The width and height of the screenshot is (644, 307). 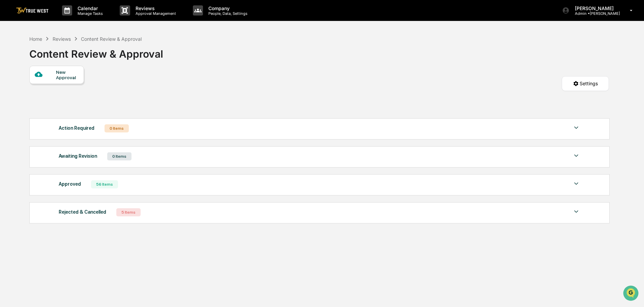 What do you see at coordinates (8, 8) in the screenshot?
I see `img: f2157a4c-a0d3-4daa-907e-bb6f0de503a5-1751232295721` at bounding box center [8, 8].